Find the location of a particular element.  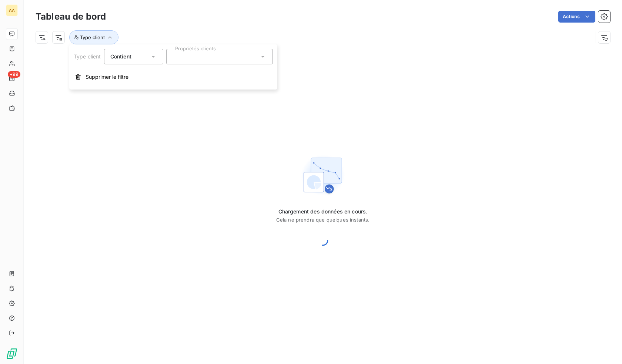

input: Propriétés clients is located at coordinates (175, 57).